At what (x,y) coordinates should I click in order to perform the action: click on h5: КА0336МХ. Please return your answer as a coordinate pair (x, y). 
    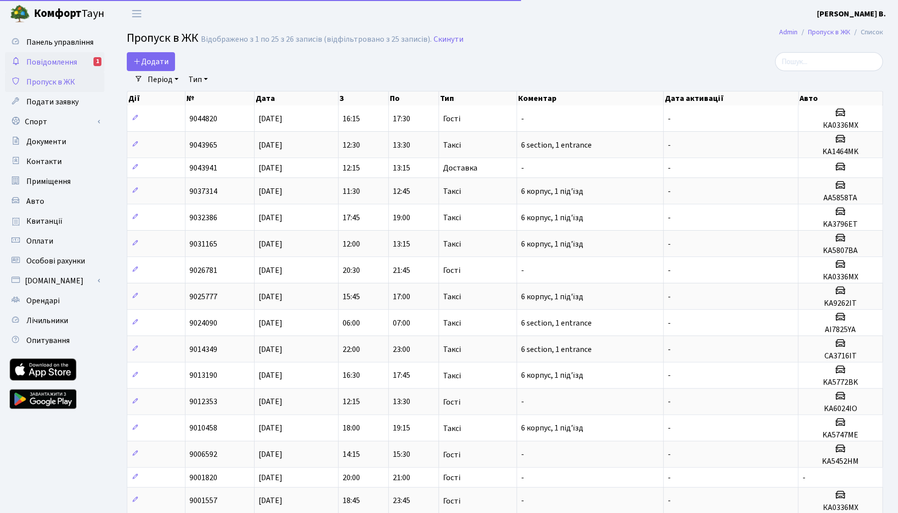
    Looking at the image, I should click on (840, 277).